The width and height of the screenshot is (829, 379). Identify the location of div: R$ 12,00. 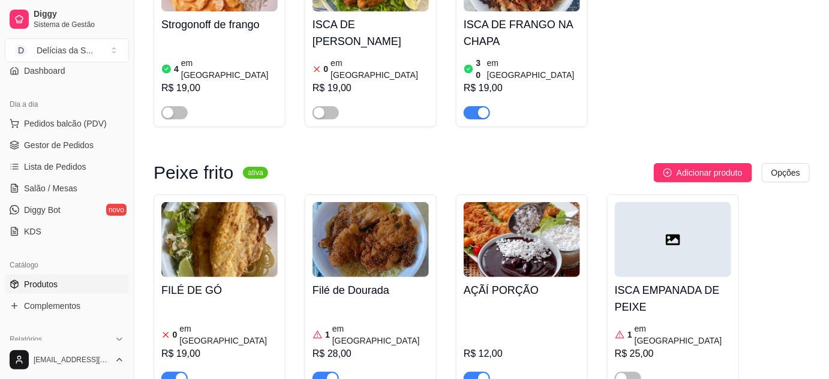
(522, 354).